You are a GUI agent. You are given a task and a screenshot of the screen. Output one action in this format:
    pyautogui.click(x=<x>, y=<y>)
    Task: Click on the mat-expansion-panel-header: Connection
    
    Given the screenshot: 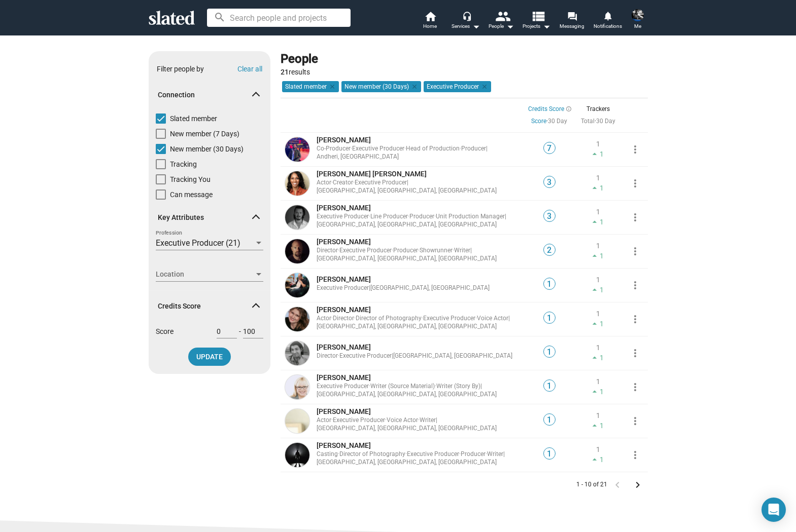 What is the action you would take?
    pyautogui.click(x=210, y=95)
    